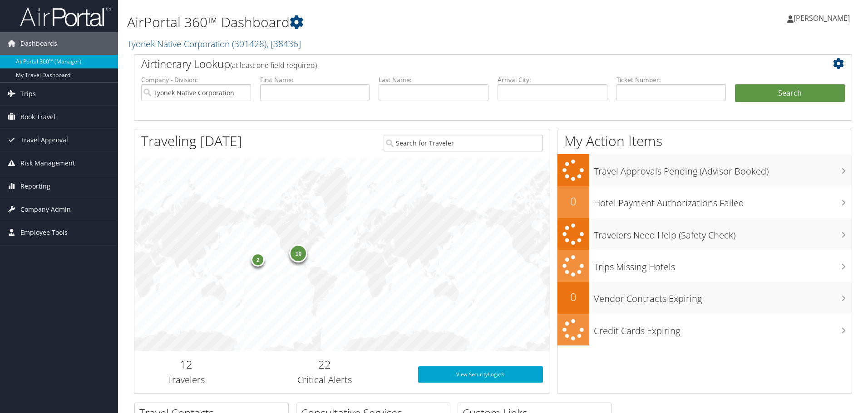 This screenshot has width=868, height=413. Describe the element at coordinates (790, 94) in the screenshot. I see `button: Search` at that location.